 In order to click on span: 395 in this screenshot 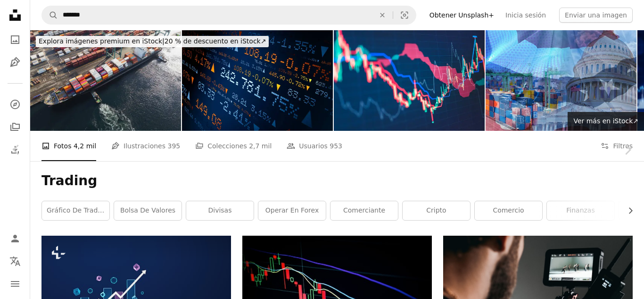, I will do `click(173, 146)`.